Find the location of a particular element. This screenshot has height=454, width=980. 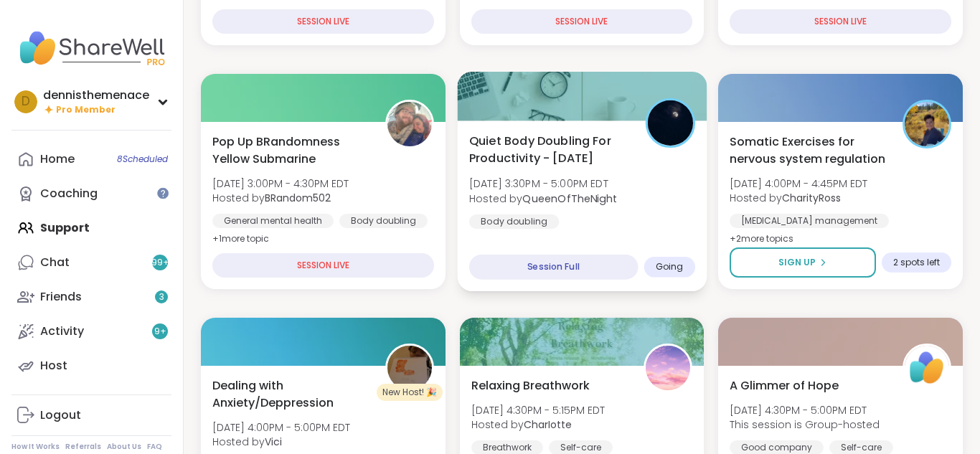

a: Friends3 is located at coordinates (91, 297).